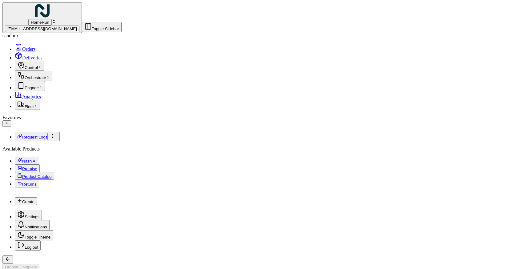 This screenshot has width=532, height=269. I want to click on a: Returns, so click(27, 184).